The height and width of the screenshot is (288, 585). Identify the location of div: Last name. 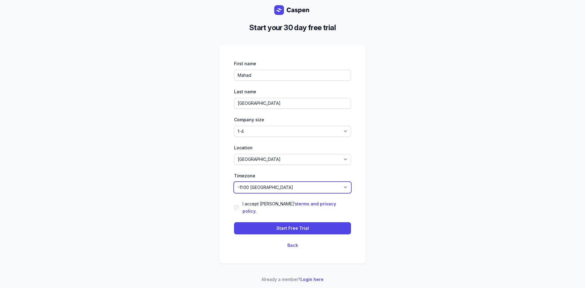
(293, 92).